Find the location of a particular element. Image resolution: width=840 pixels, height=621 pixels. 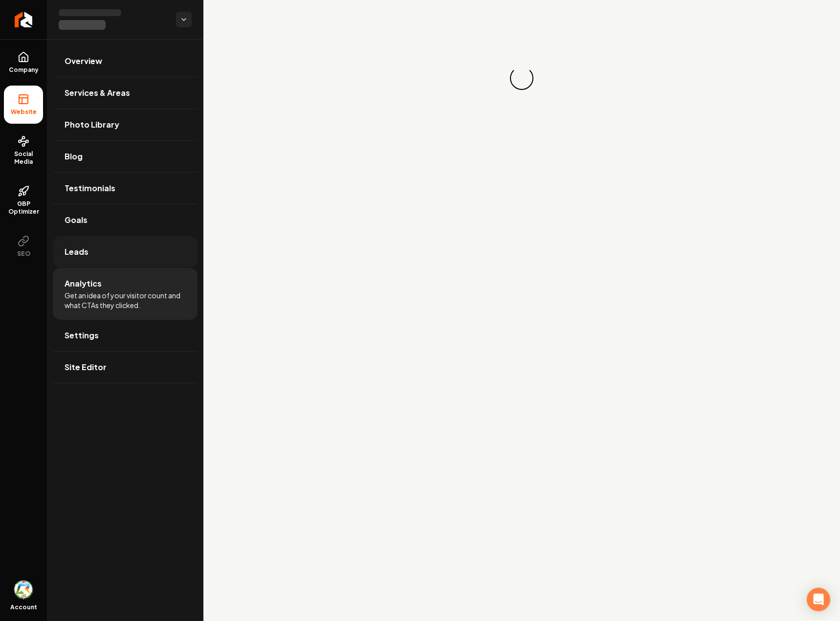

span: Get an idea of your visitor count and what CTAs they clicked. is located at coordinates (125, 300).